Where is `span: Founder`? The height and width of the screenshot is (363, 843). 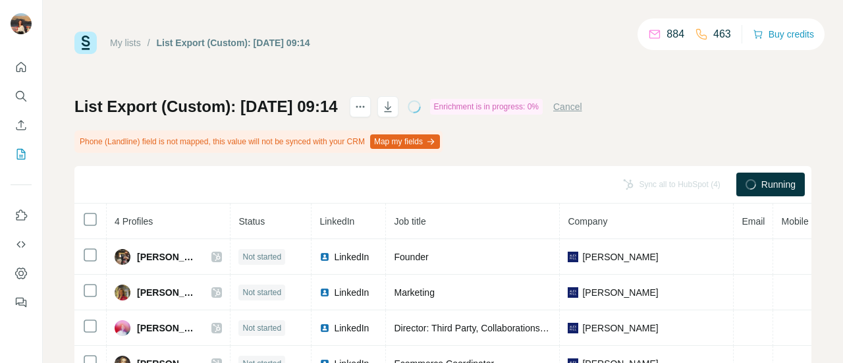 span: Founder is located at coordinates (411, 257).